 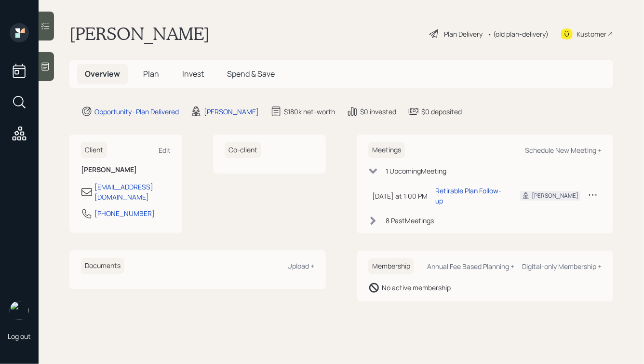 I want to click on div: Digital-only Membership +, so click(x=561, y=266).